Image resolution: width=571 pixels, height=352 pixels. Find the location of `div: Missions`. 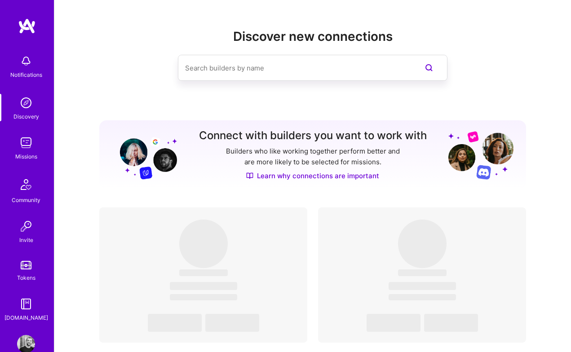

div: Missions is located at coordinates (26, 156).